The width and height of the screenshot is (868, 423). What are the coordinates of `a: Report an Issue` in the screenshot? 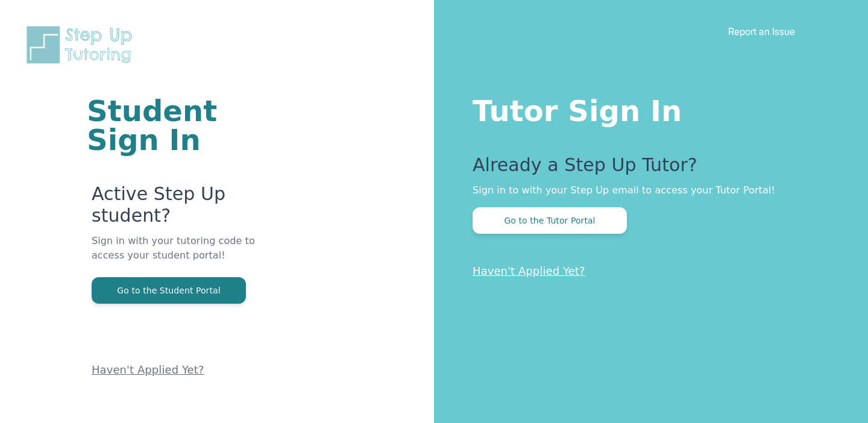 It's located at (761, 31).